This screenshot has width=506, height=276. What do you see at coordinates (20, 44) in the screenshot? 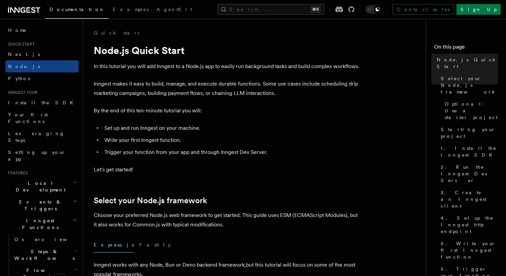
I see `span: Quick start` at bounding box center [20, 44].